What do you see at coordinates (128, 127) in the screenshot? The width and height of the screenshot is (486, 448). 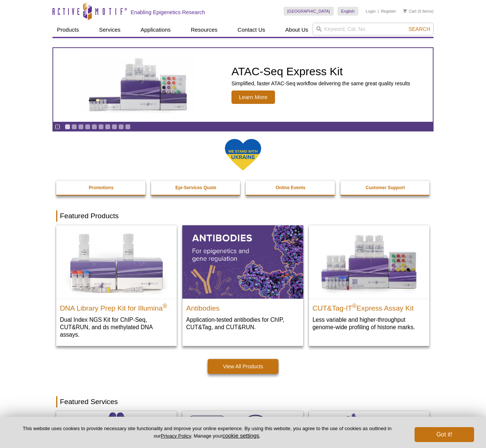 I see `a: Go to slide 10` at bounding box center [128, 127].